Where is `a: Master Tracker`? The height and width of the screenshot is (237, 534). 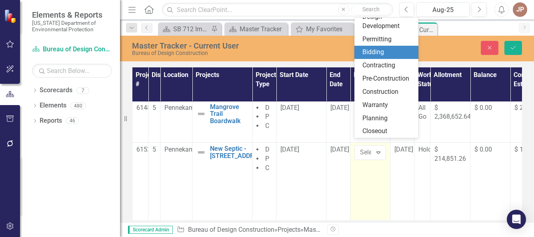
a: Master Tracker is located at coordinates (256, 29).